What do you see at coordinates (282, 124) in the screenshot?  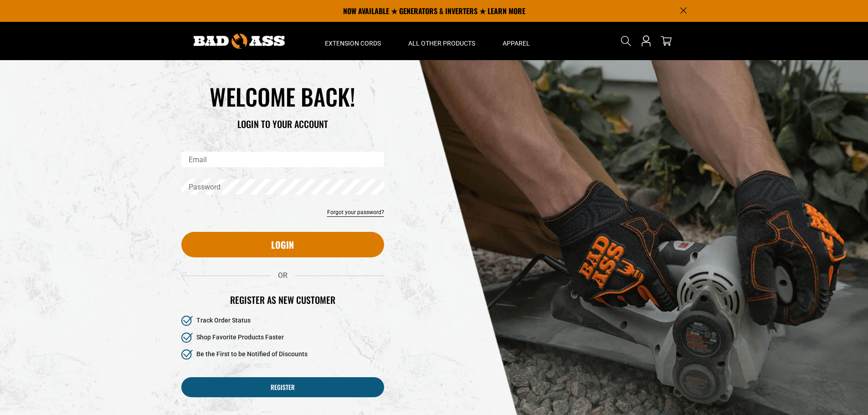 I see `h3: LOGIN TO YOUR ACCOUNT` at bounding box center [282, 124].